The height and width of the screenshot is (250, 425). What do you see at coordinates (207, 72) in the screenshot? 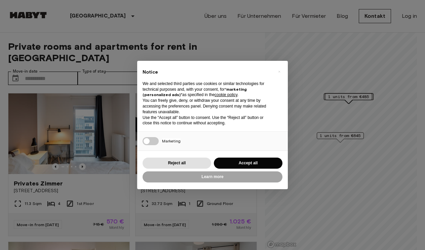
I see `h2: Notice` at bounding box center [207, 72].